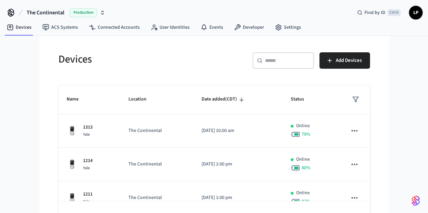 The image size is (428, 213). What do you see at coordinates (212, 27) in the screenshot?
I see `a: Events` at bounding box center [212, 27].